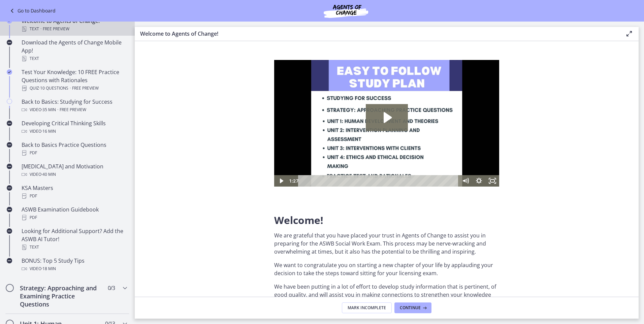  What do you see at coordinates (74, 80) in the screenshot?
I see `div: Test Your Knowledge: 10 FREE Practice Questions with Rationales` at bounding box center [74, 80].